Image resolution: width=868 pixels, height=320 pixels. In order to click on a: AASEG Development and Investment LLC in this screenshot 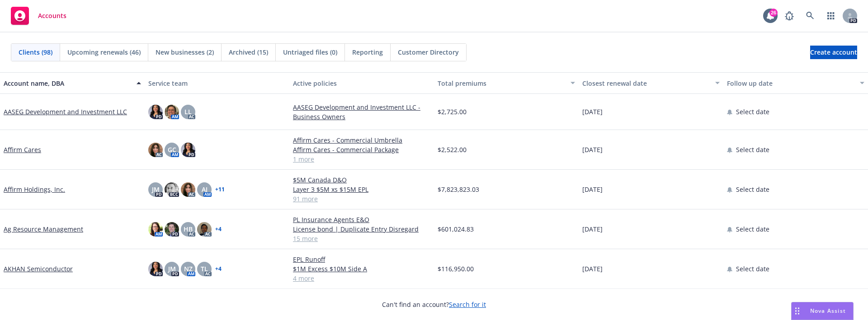, I will do `click(65, 111)`.